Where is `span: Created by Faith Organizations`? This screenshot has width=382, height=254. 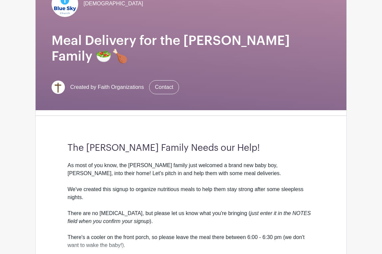
span: Created by Faith Organizations is located at coordinates (107, 87).